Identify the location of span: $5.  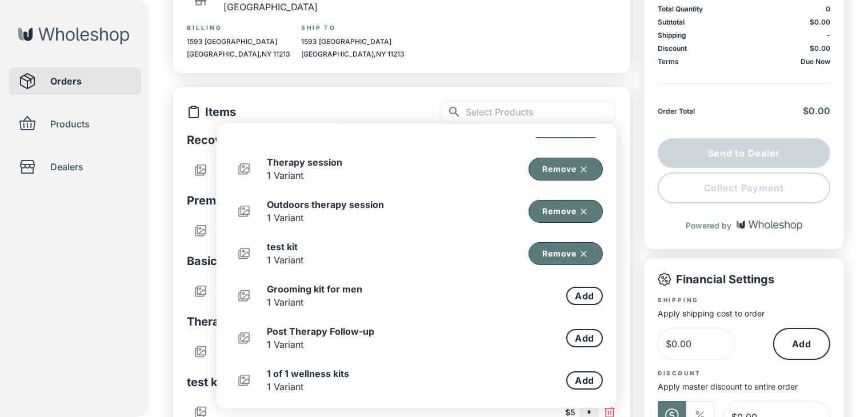
(570, 412).